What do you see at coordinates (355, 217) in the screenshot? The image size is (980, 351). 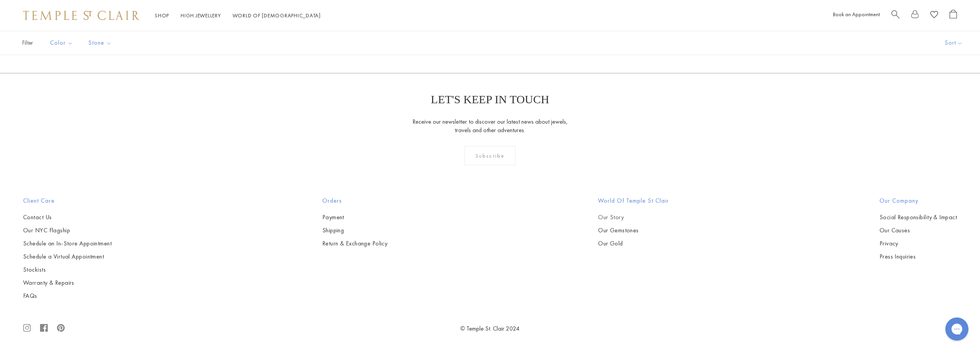 I see `a: Payment` at bounding box center [355, 217].